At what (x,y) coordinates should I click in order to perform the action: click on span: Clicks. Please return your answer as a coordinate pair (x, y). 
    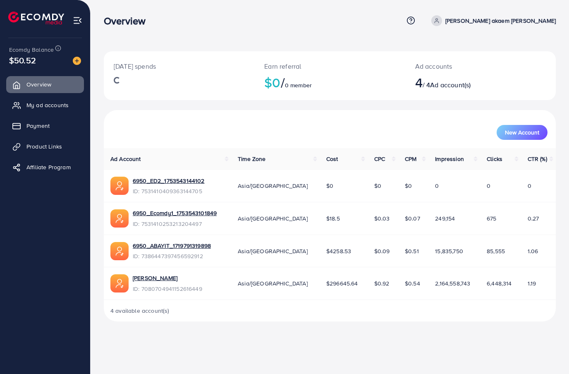
    Looking at the image, I should click on (495, 159).